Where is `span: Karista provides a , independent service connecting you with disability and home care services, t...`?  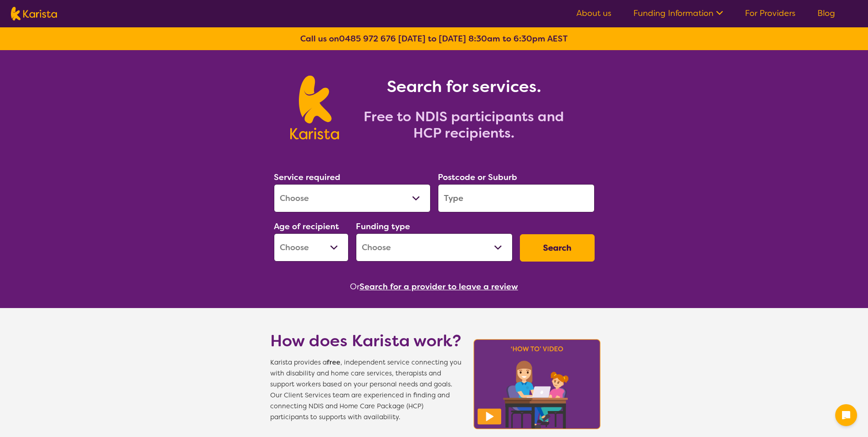 span: Karista provides a , independent service connecting you with disability and home care services, t... is located at coordinates (366, 390).